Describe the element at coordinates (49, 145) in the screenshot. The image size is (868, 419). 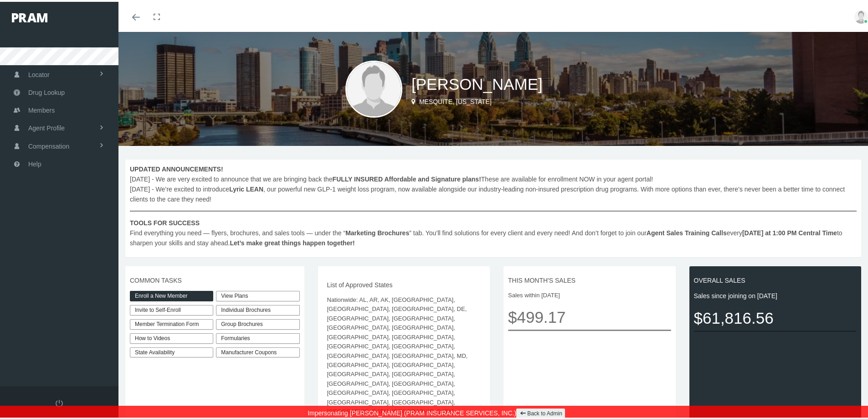
I see `span: Compensation` at that location.